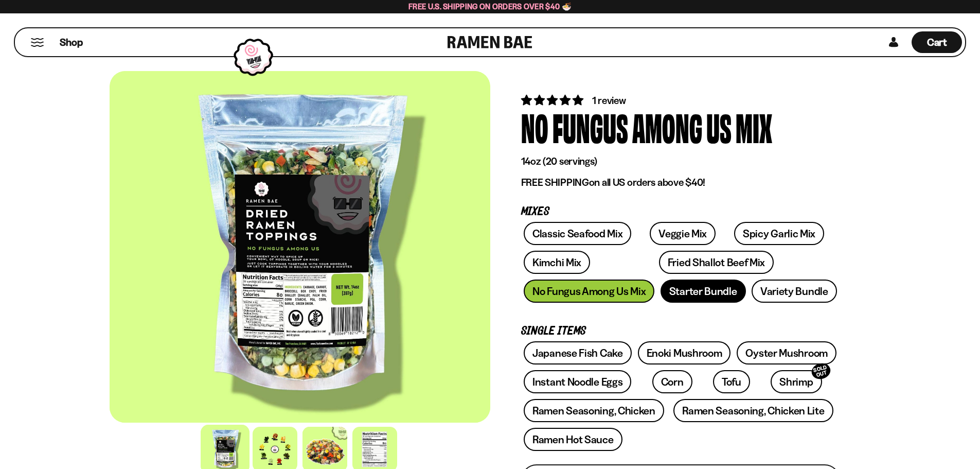 The width and height of the screenshot is (980, 469). What do you see at coordinates (593, 410) in the screenshot?
I see `a: Ramen Seasoning, Chicken` at bounding box center [593, 410].